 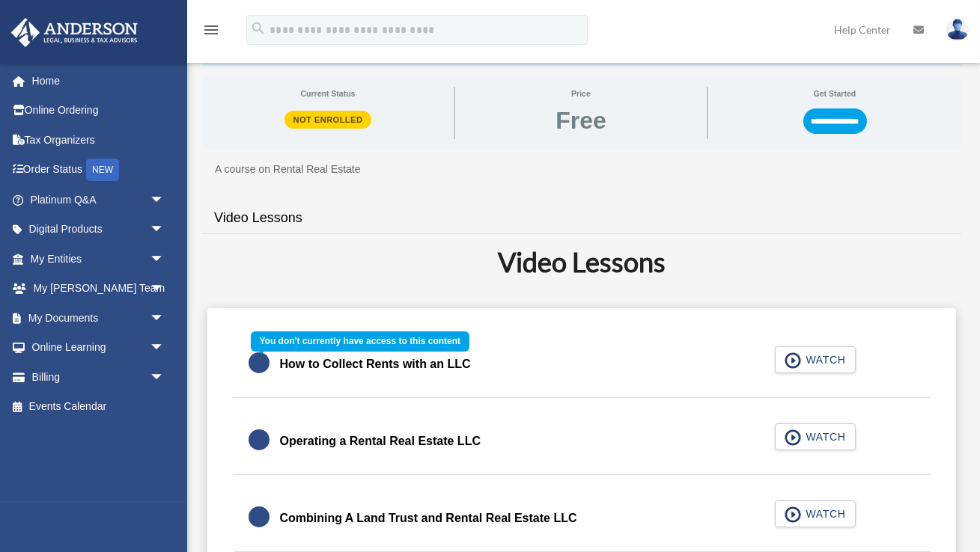 What do you see at coordinates (258, 218) in the screenshot?
I see `a: Video Lessons` at bounding box center [258, 218].